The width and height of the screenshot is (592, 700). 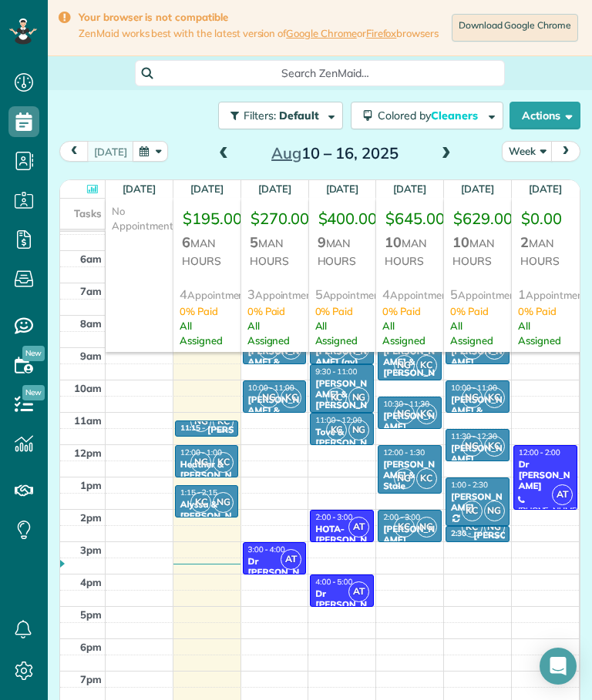 I want to click on span: 2:00 - 3:00, so click(x=401, y=517).